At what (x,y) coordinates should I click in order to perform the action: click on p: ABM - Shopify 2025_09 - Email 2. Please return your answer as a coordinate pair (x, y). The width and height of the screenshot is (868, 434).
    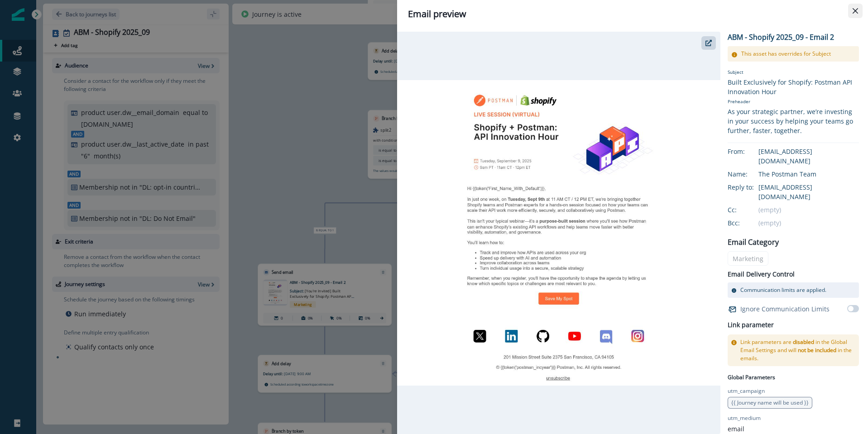
    Looking at the image, I should click on (781, 37).